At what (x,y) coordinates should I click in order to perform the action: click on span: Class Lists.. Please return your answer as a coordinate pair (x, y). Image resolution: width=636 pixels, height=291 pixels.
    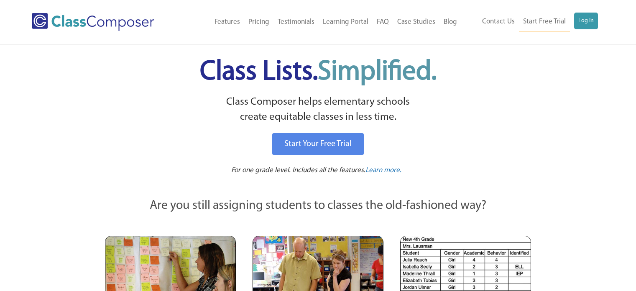
    Looking at the image, I should click on (318, 72).